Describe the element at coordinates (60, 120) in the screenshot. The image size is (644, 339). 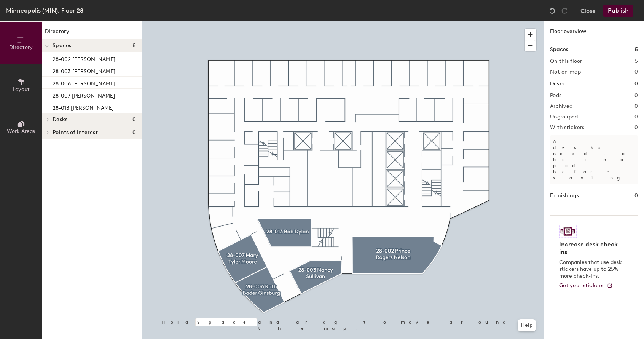
I see `span: Desks` at that location.